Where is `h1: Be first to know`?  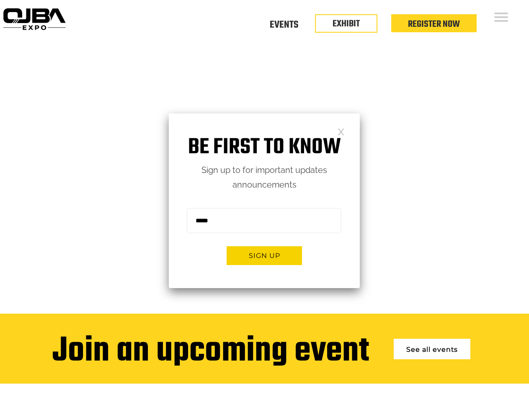
h1: Be first to know is located at coordinates (264, 147).